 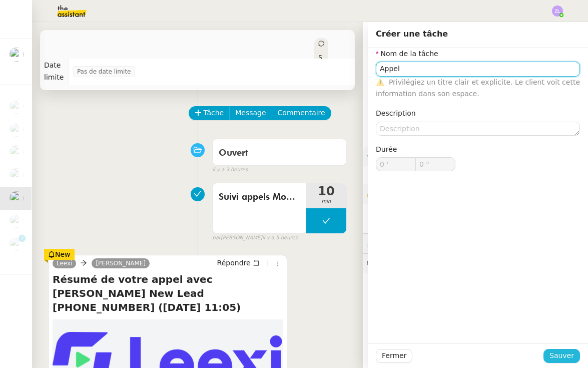 I want to click on span: Statut, so click(x=320, y=75).